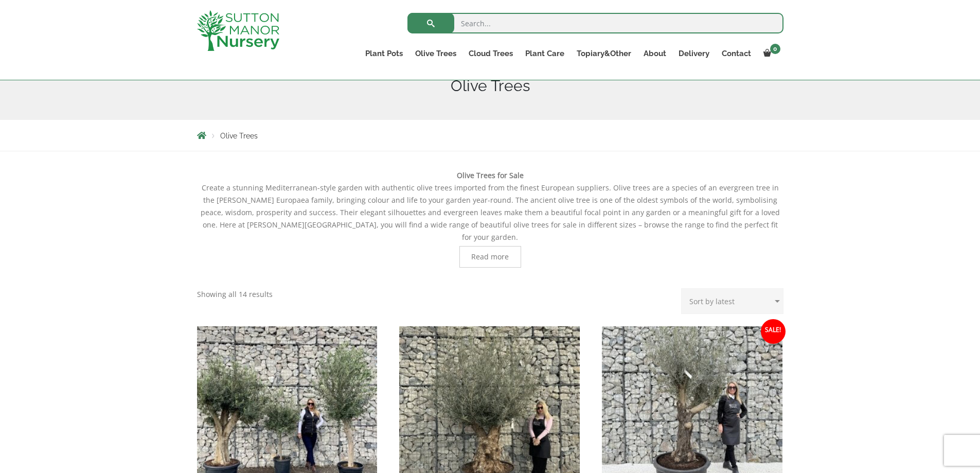  What do you see at coordinates (490, 175) in the screenshot?
I see `b: Olive Trees for Sale` at bounding box center [490, 175].